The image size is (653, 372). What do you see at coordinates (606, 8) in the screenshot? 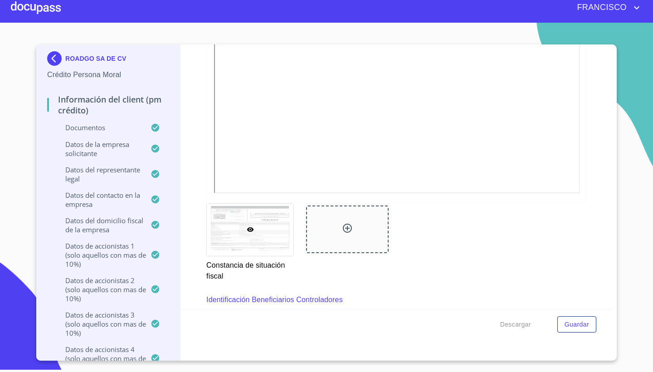
I see `button: account of current user` at bounding box center [606, 8].